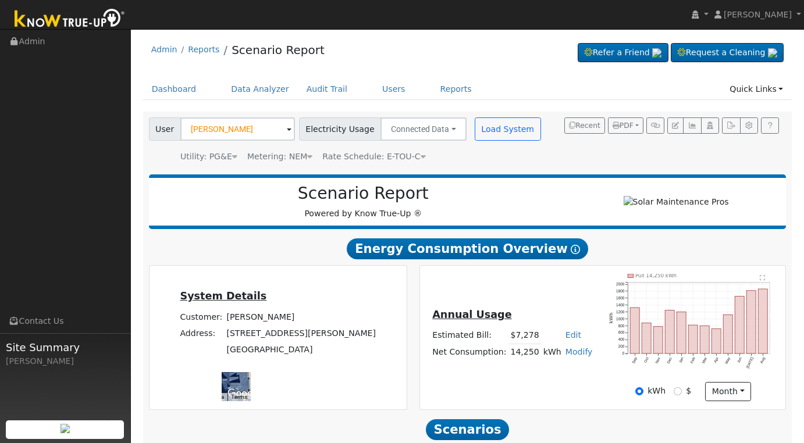 This screenshot has width=804, height=443. I want to click on text: Mar, so click(704, 361).